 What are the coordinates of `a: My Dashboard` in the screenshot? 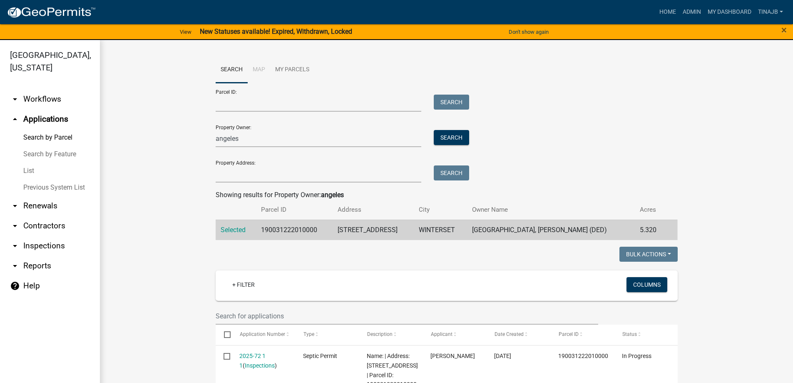 It's located at (730, 12).